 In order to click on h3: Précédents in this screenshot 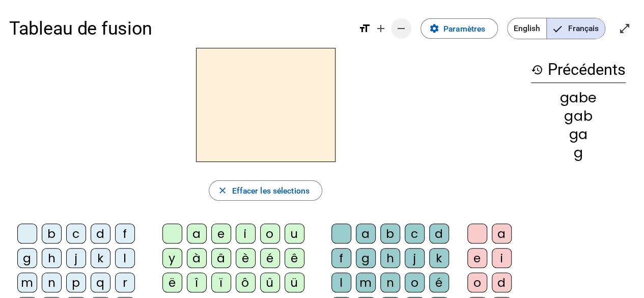, I will do `click(578, 70)`.